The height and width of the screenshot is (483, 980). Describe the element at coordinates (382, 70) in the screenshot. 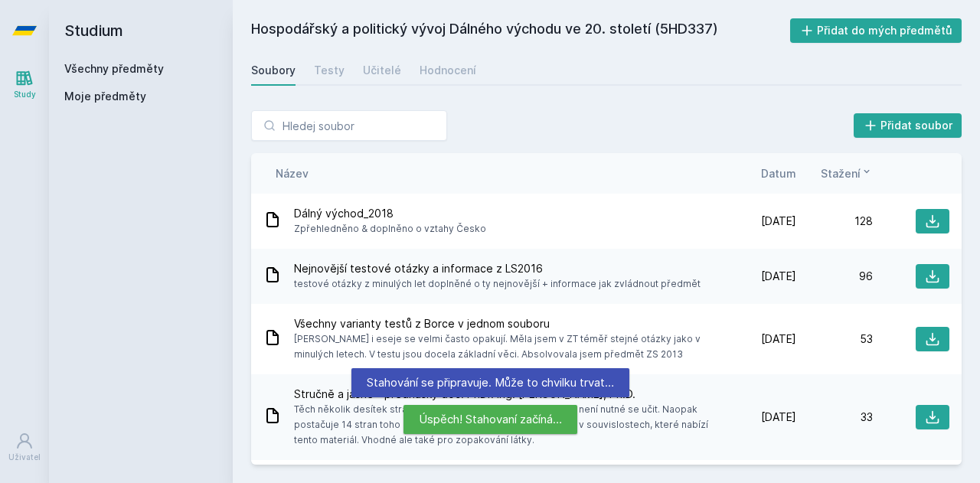

I see `div: Učitelé` at that location.